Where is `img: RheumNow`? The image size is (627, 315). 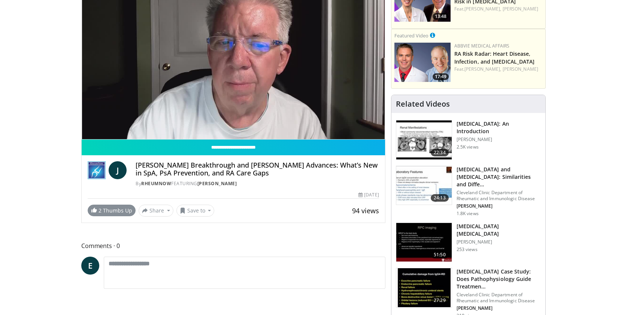 img: RheumNow is located at coordinates (97, 170).